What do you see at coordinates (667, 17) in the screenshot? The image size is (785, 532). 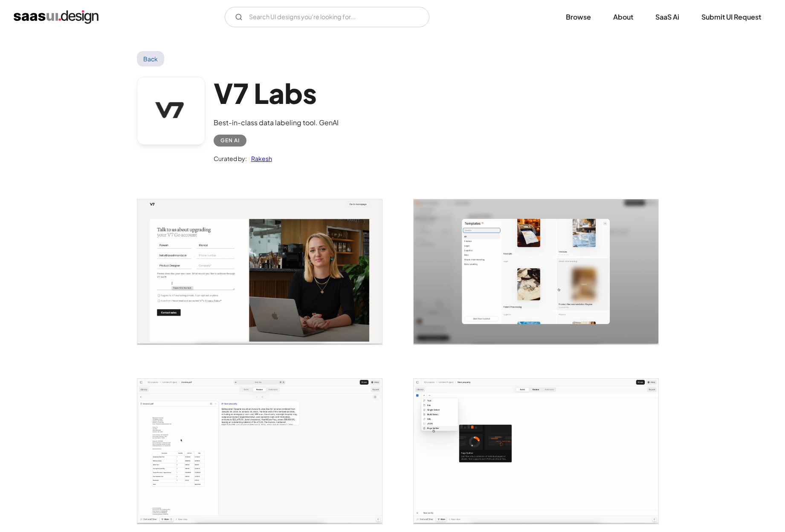 I see `a: SaaS Ai` at bounding box center [667, 17].